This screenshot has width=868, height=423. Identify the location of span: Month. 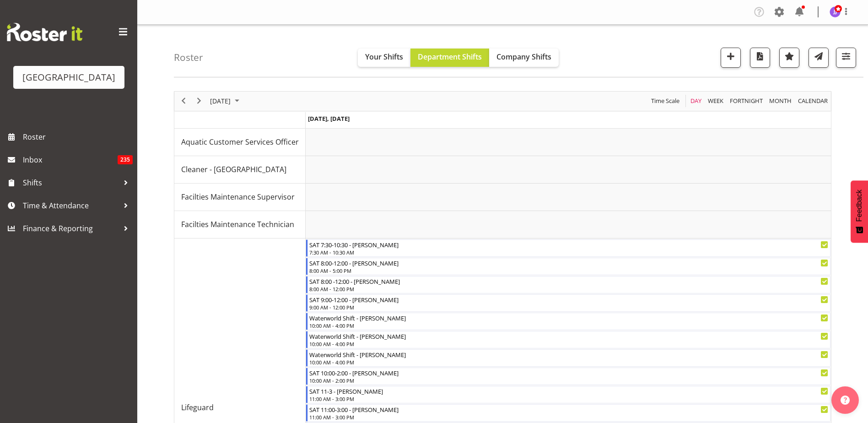
(780, 100).